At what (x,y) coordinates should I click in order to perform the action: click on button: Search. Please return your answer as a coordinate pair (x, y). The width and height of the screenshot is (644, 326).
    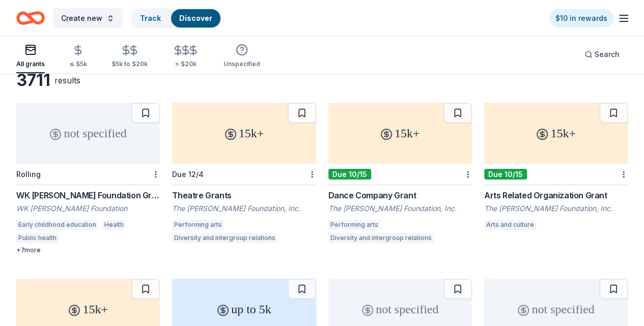
    Looking at the image, I should click on (601, 54).